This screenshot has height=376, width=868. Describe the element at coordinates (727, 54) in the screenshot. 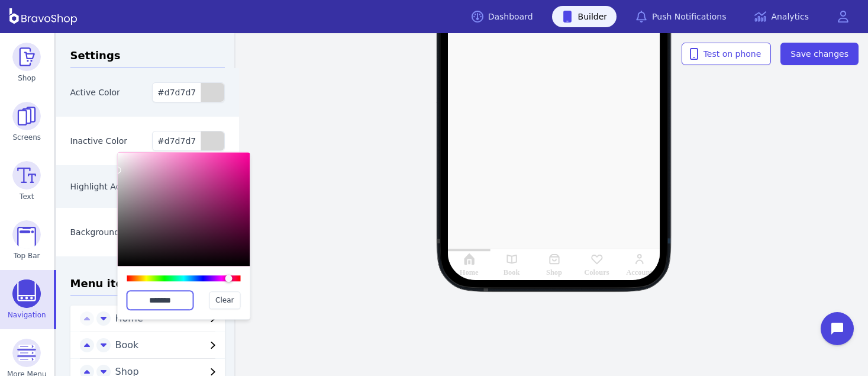

I see `button: Test on phone` at that location.